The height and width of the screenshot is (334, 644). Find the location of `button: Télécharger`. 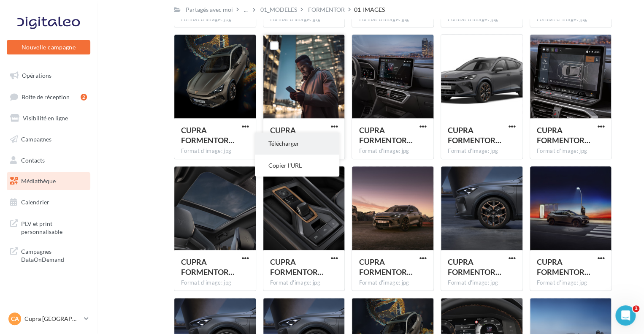

button: Télécharger is located at coordinates (297, 144).